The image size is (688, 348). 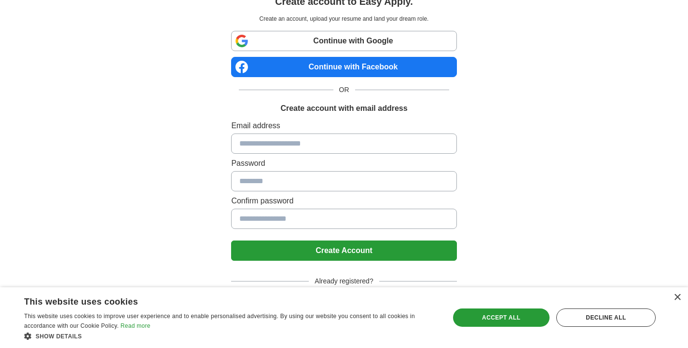 I want to click on h1: Create account with email address, so click(x=343, y=109).